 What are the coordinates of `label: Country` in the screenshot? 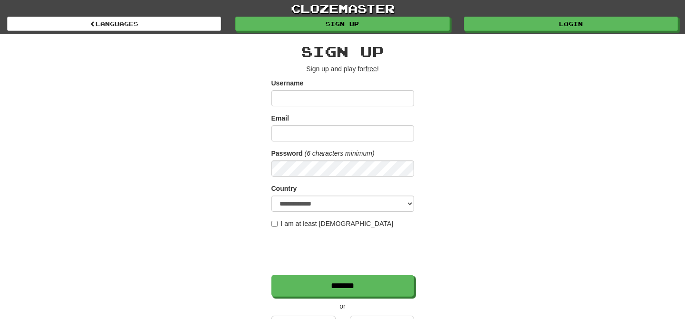 It's located at (284, 189).